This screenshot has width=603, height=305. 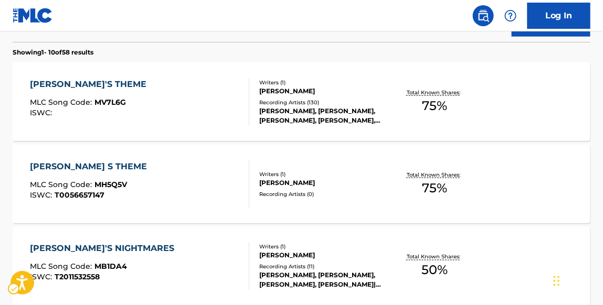 I want to click on span: T2011532558, so click(x=77, y=277).